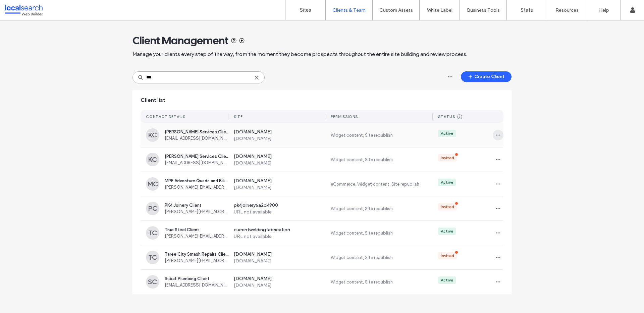 The height and width of the screenshot is (313, 644). Describe the element at coordinates (153, 209) in the screenshot. I see `div: PC` at that location.